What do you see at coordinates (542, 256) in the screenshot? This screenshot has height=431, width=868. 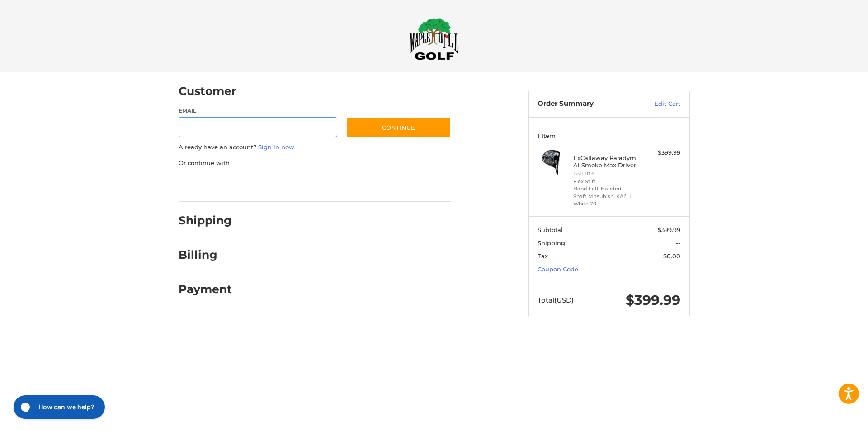 I see `span: Tax` at bounding box center [542, 256].